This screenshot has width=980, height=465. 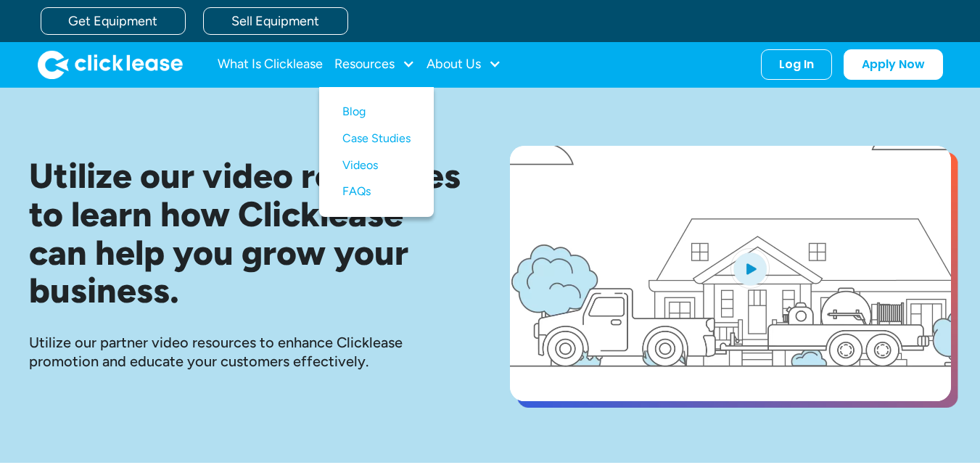 I want to click on a: Videos, so click(x=377, y=165).